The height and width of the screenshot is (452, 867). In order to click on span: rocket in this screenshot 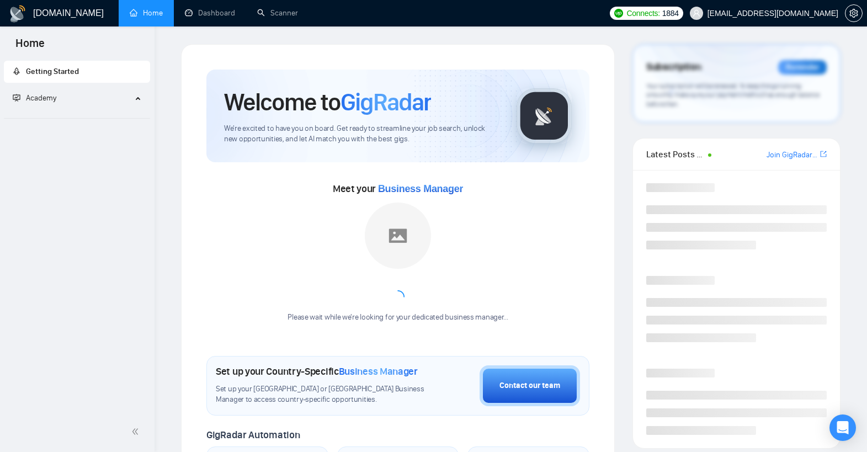, I will do `click(17, 71)`.